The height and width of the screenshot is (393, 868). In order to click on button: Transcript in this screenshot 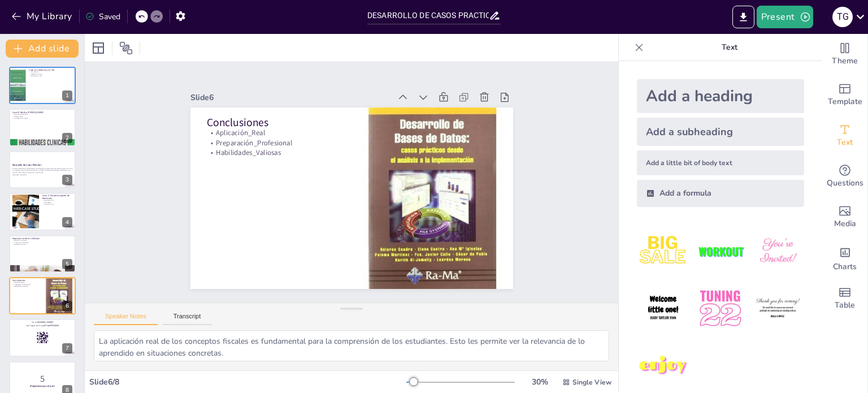, I will do `click(188, 319)`.